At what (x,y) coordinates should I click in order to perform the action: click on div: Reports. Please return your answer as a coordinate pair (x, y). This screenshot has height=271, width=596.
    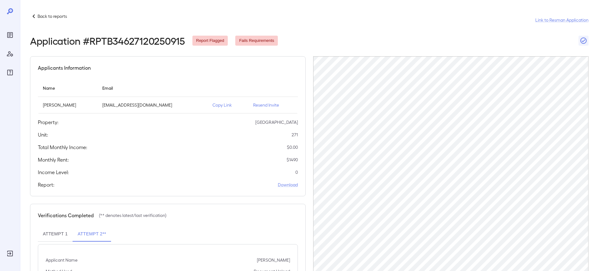
    Looking at the image, I should click on (10, 35).